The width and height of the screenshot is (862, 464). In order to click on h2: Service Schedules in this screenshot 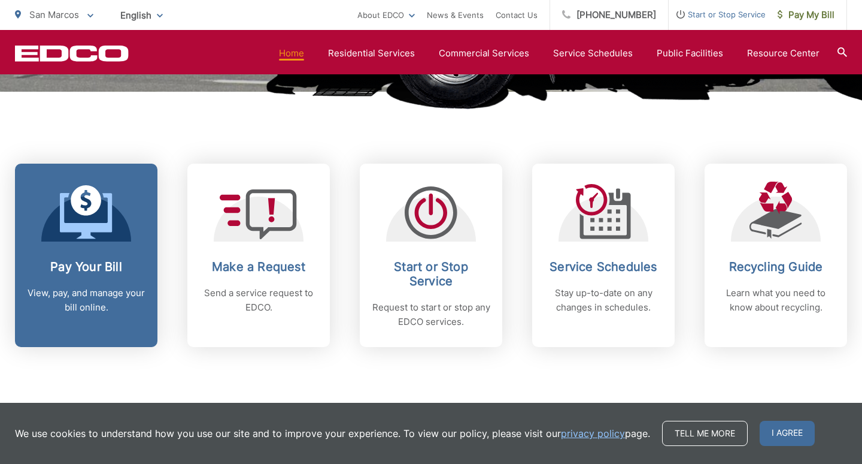, I will do `click(604, 267)`.